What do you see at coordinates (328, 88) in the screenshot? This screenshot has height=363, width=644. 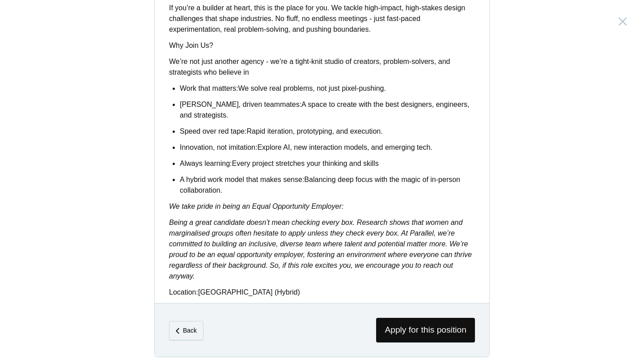 I see `p: We solve real problems, not just pixel-pushing.` at bounding box center [328, 88].